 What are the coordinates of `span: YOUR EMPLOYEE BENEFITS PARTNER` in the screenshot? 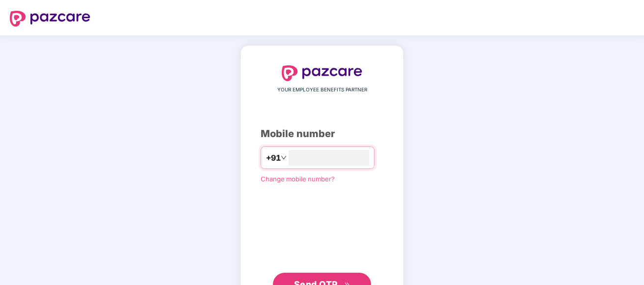 It's located at (322, 90).